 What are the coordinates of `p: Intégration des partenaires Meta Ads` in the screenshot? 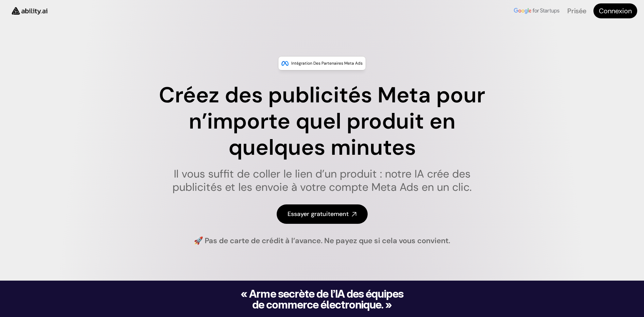 It's located at (327, 63).